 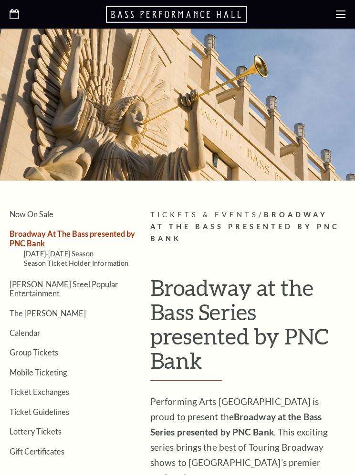 I want to click on span: Tickets & Events, so click(x=204, y=215).